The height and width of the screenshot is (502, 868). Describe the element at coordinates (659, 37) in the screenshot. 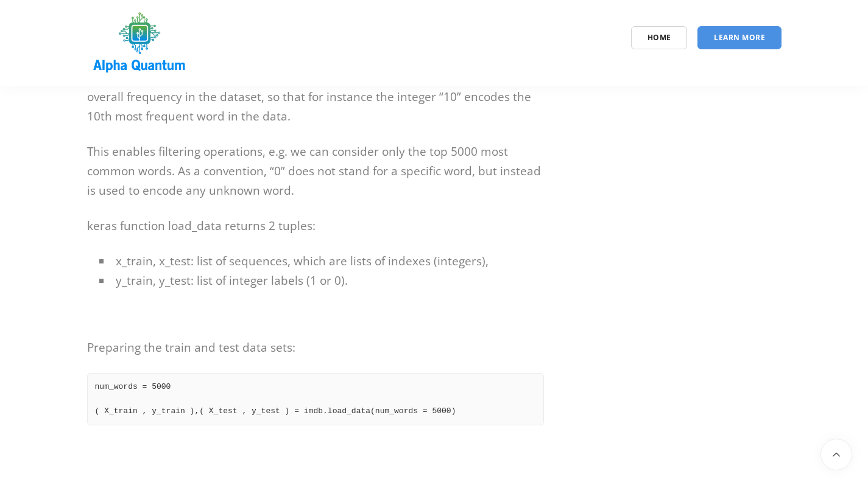

I see `span: Home` at that location.